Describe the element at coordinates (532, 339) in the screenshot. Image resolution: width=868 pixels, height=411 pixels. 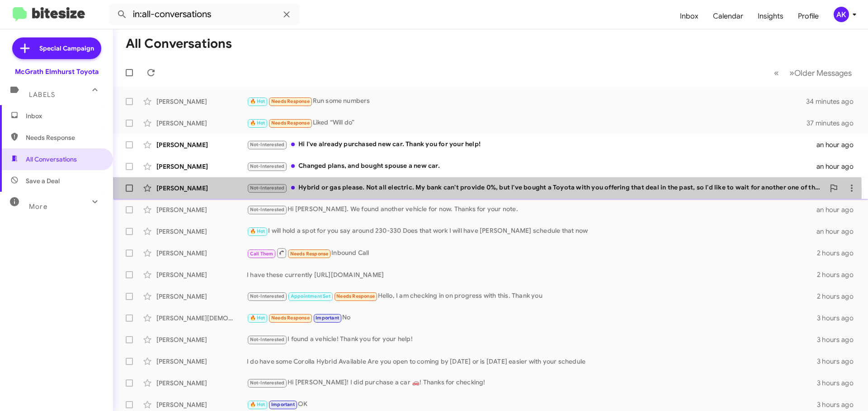
I see `div: I found a vehicle! Thank you for your help!` at that location.